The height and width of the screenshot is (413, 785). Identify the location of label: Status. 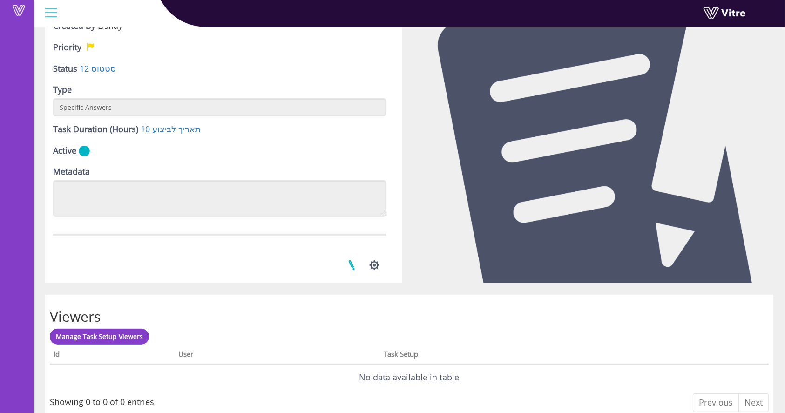
(65, 69).